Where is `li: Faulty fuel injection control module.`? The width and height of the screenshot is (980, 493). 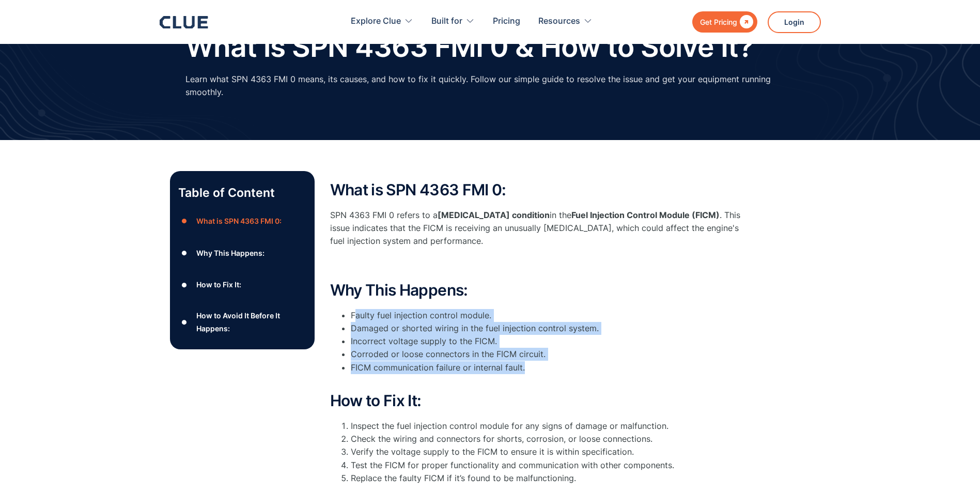
li: Faulty fuel injection control module. is located at coordinates (547, 315).